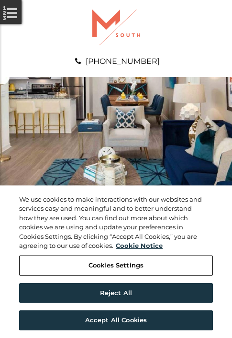 The width and height of the screenshot is (232, 338). What do you see at coordinates (139, 246) in the screenshot?
I see `a: More information about your privacy` at bounding box center [139, 246].